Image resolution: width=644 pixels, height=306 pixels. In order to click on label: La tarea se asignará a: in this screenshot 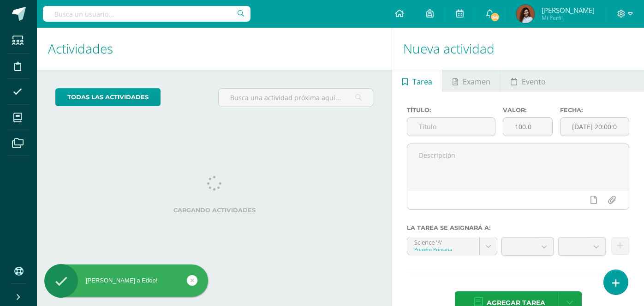, I will do `click(518, 228)`.